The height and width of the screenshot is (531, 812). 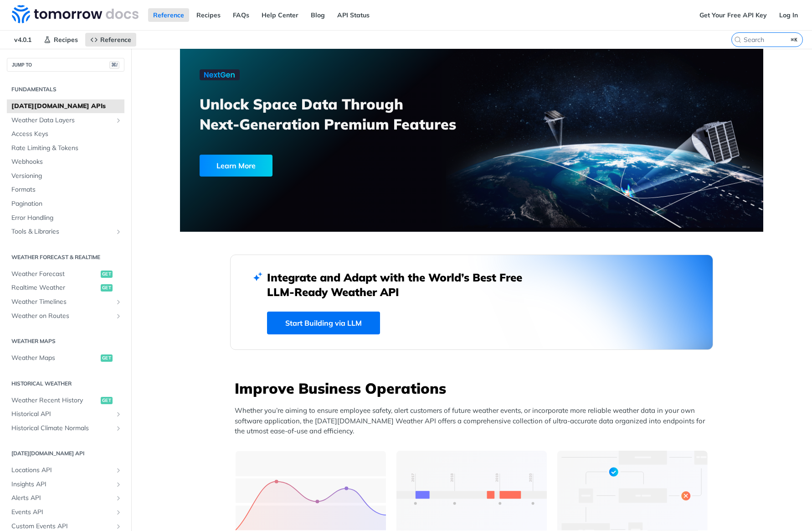 I want to click on a: Webhooks, so click(x=65, y=162).